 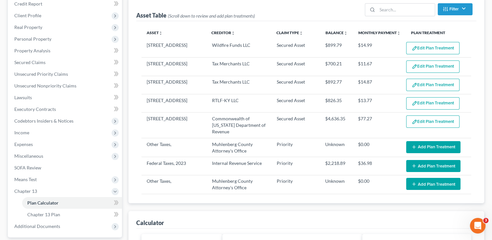 What do you see at coordinates (239, 103) in the screenshot?
I see `td: RTLF-KY LLC` at bounding box center [239, 103].